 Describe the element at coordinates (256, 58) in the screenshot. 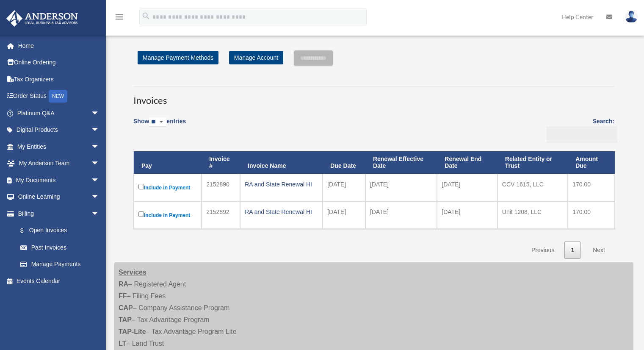

I see `a: Manage Account` at that location.